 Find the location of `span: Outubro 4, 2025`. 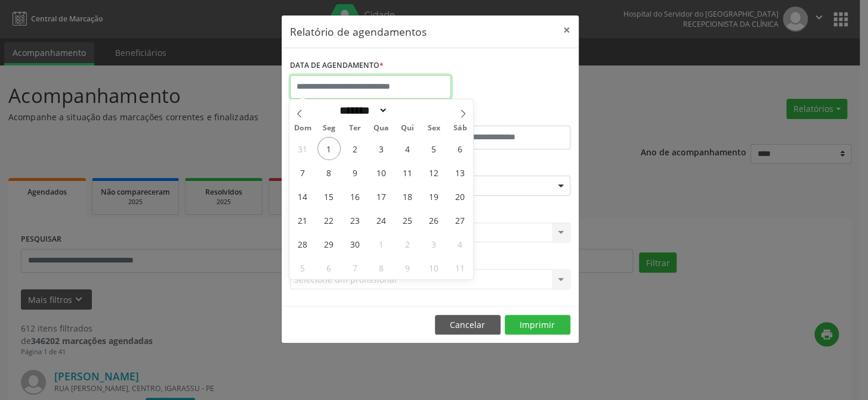

span: Outubro 4, 2025 is located at coordinates (459, 243).